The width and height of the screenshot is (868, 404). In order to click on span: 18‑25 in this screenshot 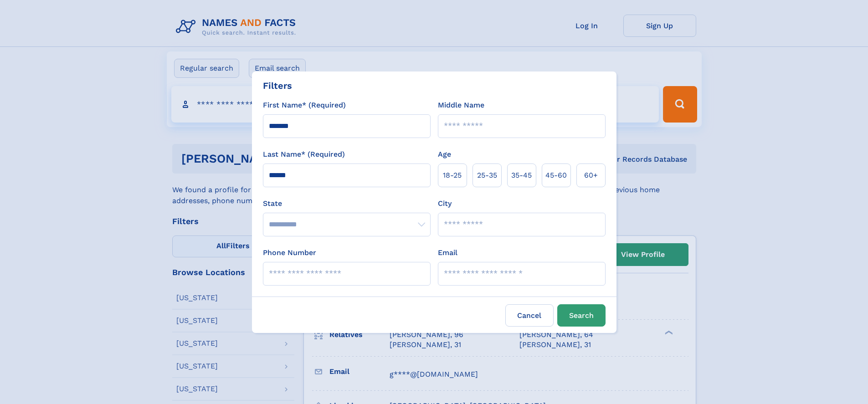, I will do `click(452, 176)`.